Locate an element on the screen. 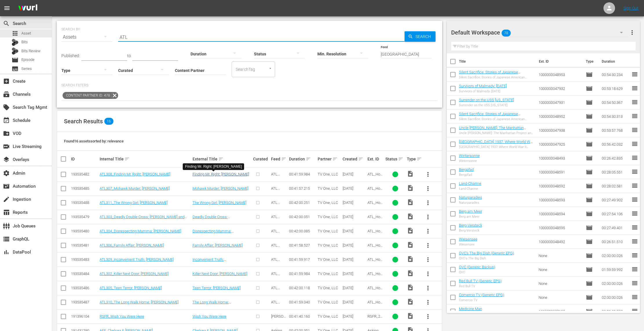  td: 1000000048593 is located at coordinates (560, 200).